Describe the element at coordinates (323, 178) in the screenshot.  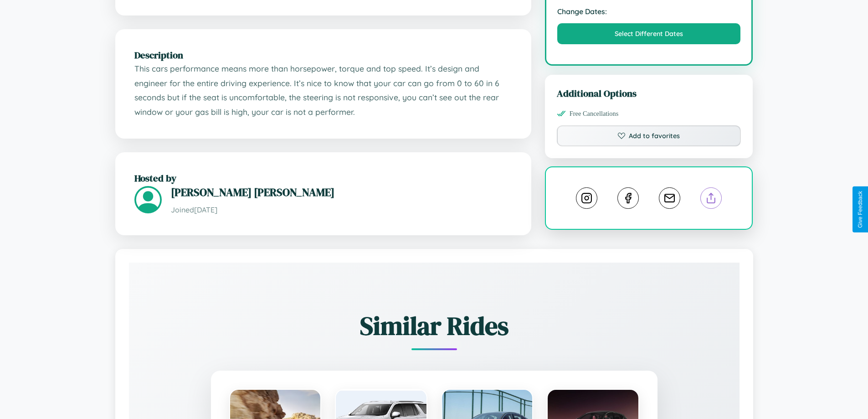
I see `h2: Hosted by` at that location.